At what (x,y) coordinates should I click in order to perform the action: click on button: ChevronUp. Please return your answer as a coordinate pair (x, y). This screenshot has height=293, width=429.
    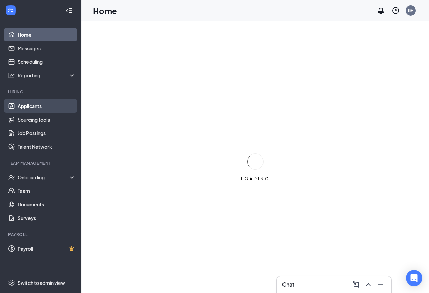
    Looking at the image, I should click on (368, 284).